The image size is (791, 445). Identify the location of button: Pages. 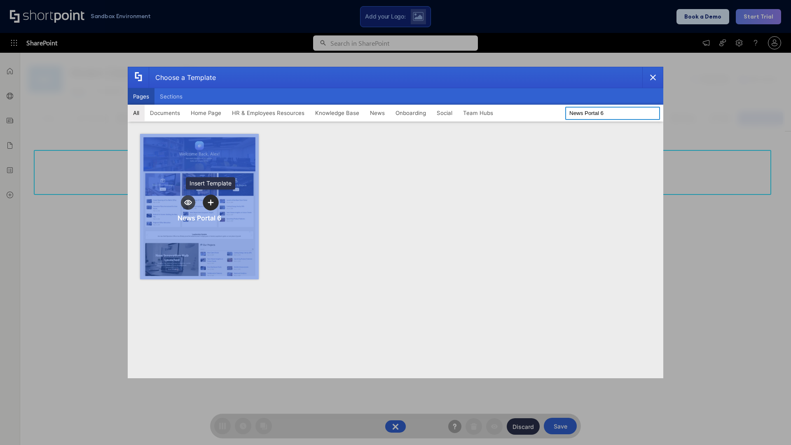
(141, 96).